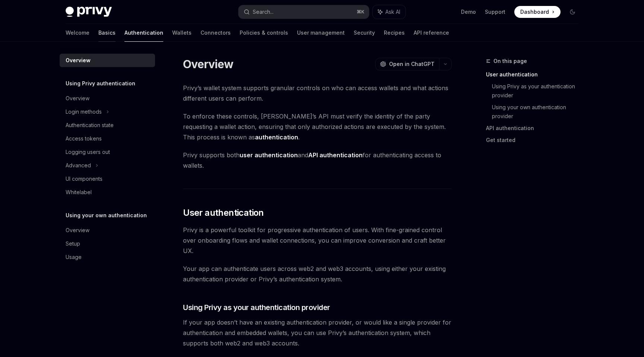 The height and width of the screenshot is (357, 644). What do you see at coordinates (79, 192) in the screenshot?
I see `div: Whitelabel` at bounding box center [79, 192].